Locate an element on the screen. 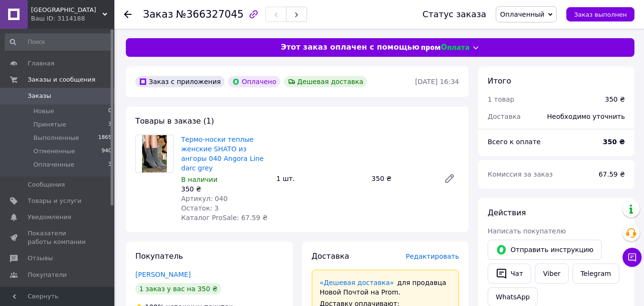 Image resolution: width=644 pixels, height=306 pixels. button: Заказ выполнен is located at coordinates (601, 14).